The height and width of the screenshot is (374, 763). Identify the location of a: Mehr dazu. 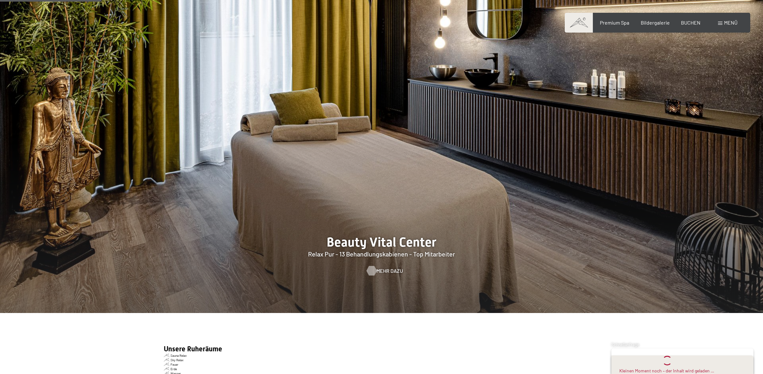
(381, 271).